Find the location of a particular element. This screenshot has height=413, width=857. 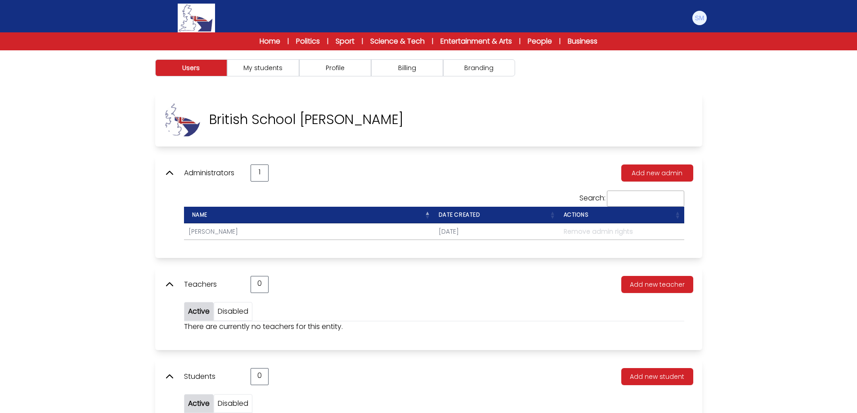

span: Name is located at coordinates (198, 215).